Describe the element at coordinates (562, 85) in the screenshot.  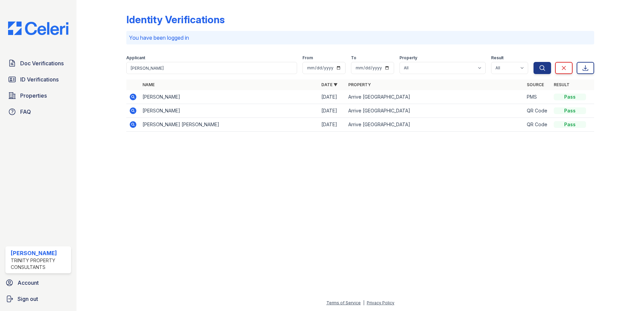
I see `a: Result` at that location.